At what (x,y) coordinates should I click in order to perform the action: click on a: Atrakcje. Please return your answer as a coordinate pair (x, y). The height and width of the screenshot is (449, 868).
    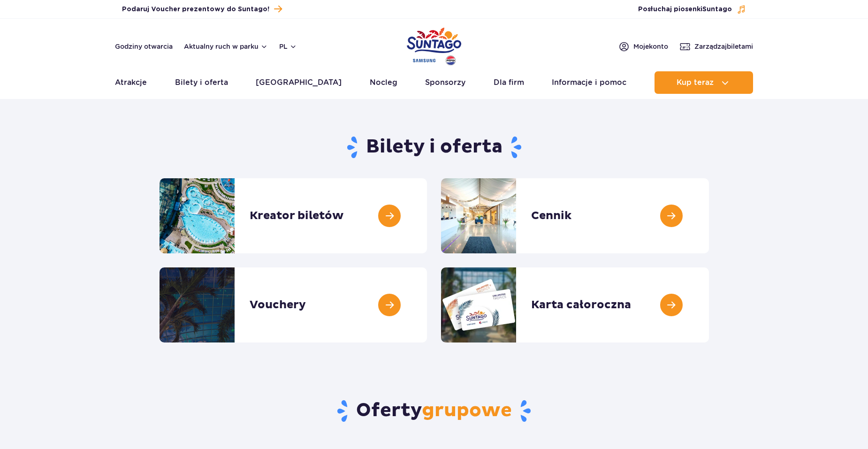
    Looking at the image, I should click on (131, 82).